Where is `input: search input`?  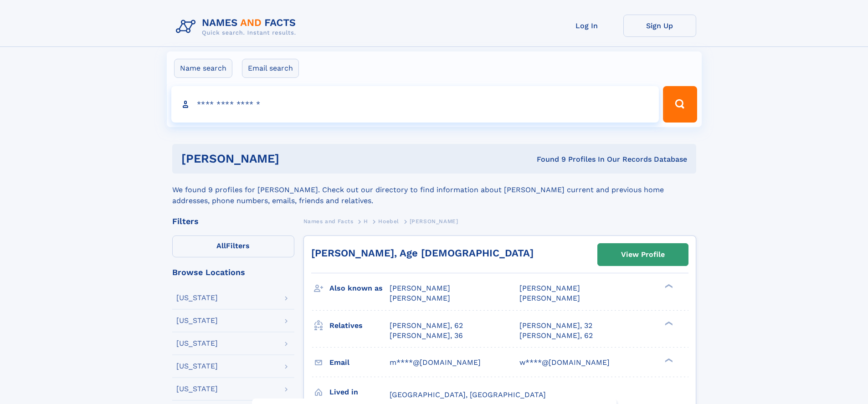 input: search input is located at coordinates (415, 104).